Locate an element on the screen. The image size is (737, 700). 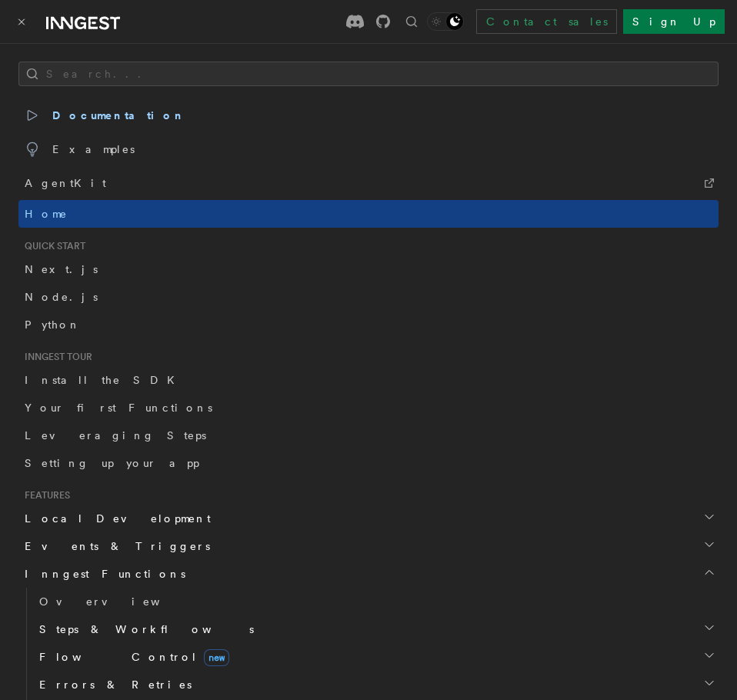
span: Home is located at coordinates (46, 214).